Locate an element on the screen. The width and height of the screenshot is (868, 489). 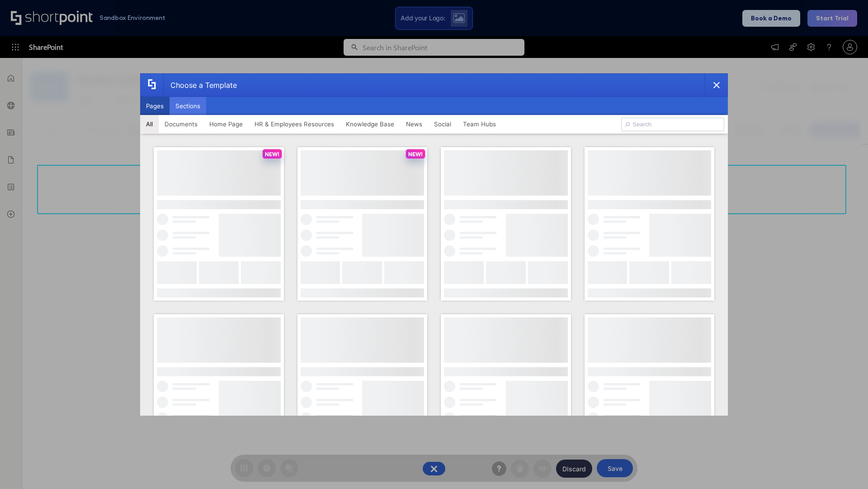
button: Sections is located at coordinates (187, 106).